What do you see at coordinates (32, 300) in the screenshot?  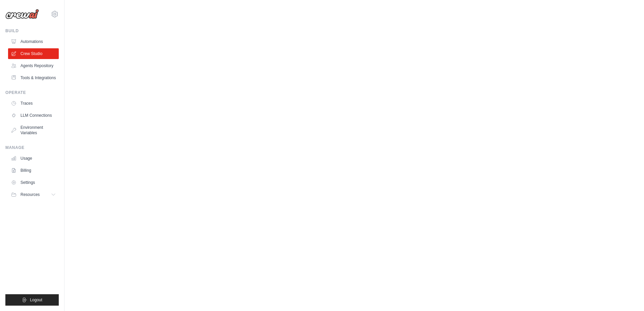 I see `button: Logout` at bounding box center [32, 300].